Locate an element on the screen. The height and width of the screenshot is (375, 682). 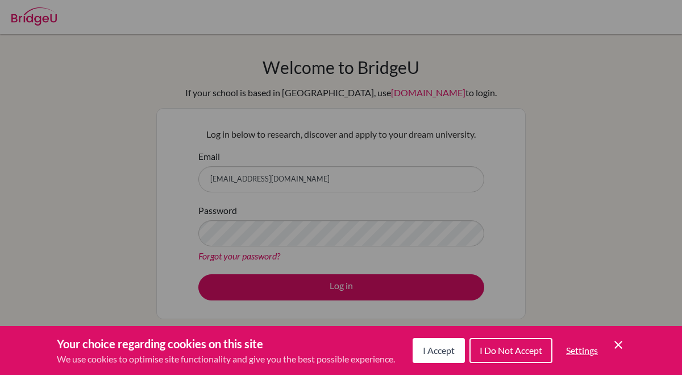
span: I Do Not Accept is located at coordinates (511, 350).